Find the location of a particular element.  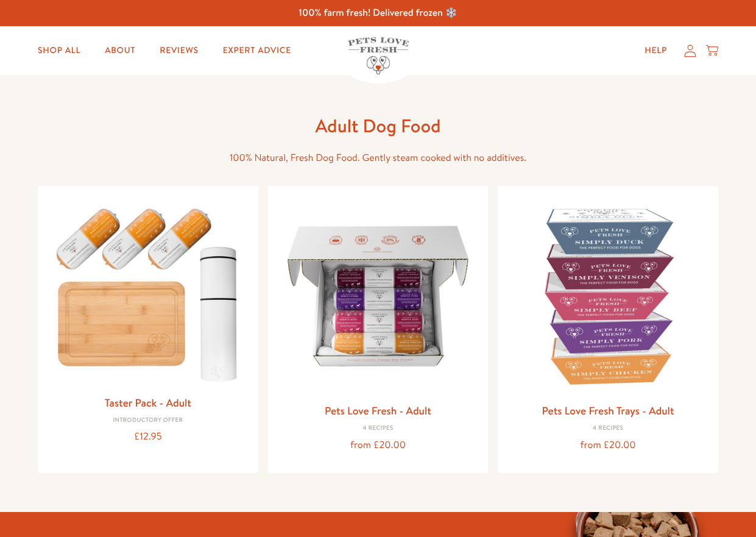

img: Pets Love Fresh Trays - Adult is located at coordinates (608, 296).